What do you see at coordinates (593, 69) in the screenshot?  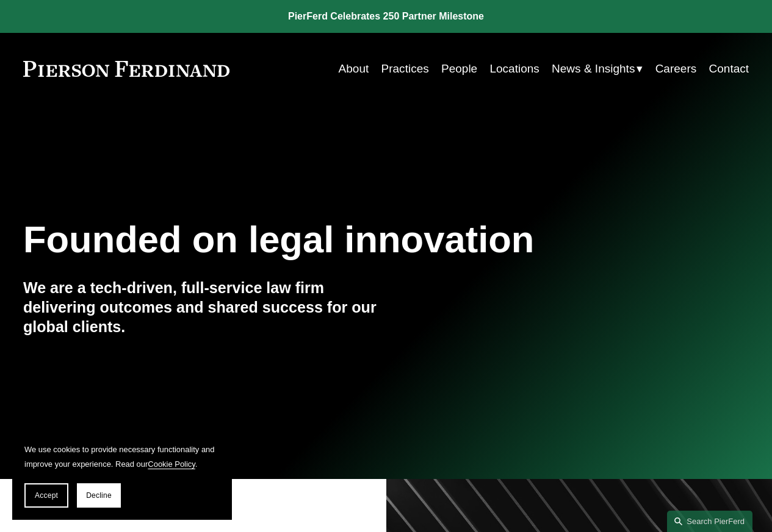 I see `span: News & Insights` at bounding box center [593, 69].